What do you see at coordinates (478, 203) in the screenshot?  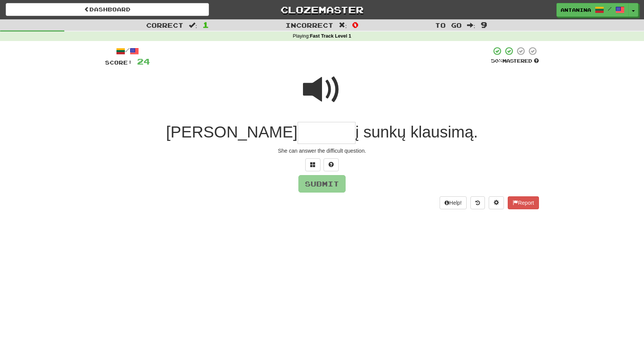 I see `button: Round history (alt+y)` at bounding box center [478, 203].